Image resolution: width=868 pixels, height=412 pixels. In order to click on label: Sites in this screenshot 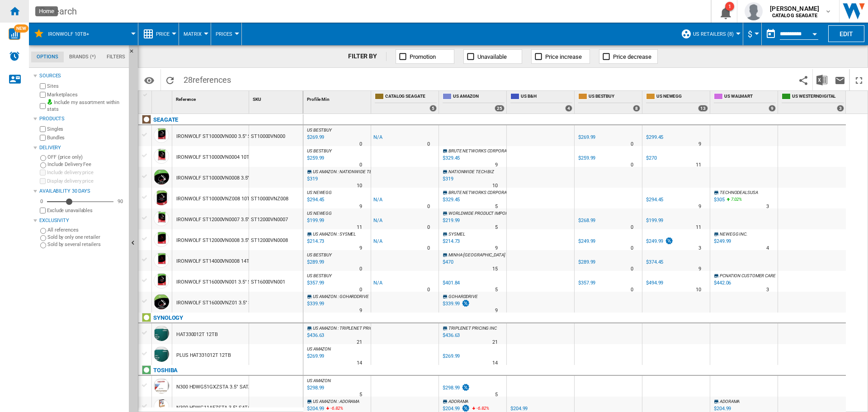, I will do `click(86, 86)`.